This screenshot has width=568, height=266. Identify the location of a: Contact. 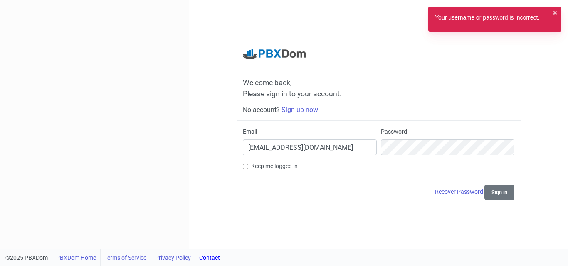
(210, 258).